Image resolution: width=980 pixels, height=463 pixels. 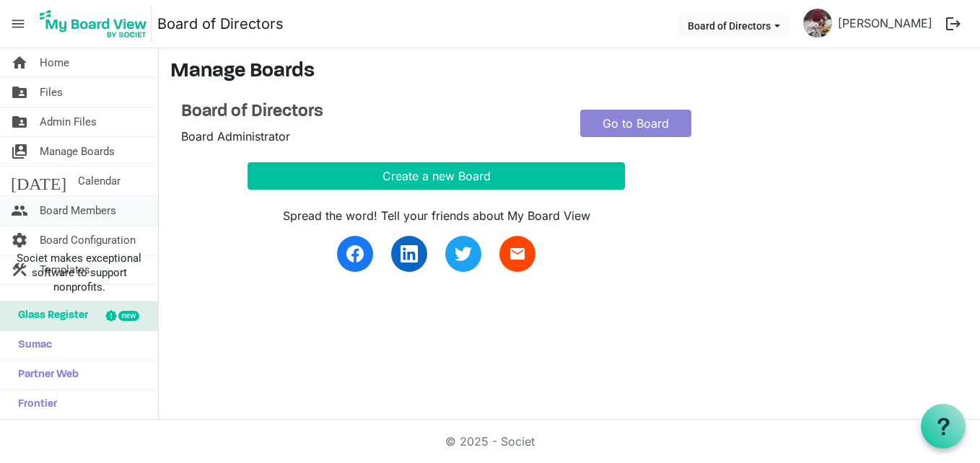 I want to click on span: Admin Files, so click(x=68, y=122).